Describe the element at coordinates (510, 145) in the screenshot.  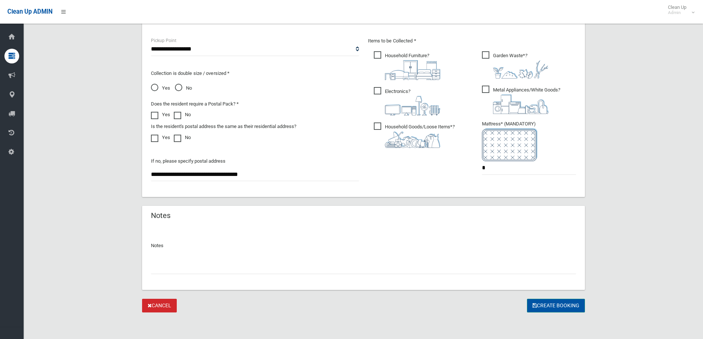
I see `img: e7408bece873d2c1783593a074e5cb2f.png` at that location.